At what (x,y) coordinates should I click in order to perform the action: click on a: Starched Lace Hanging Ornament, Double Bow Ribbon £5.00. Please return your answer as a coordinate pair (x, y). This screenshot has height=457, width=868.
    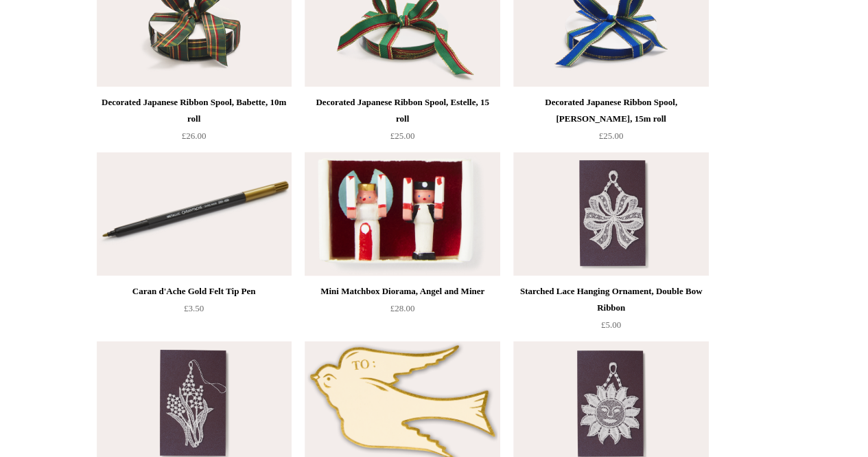
    Looking at the image, I should click on (611, 311).